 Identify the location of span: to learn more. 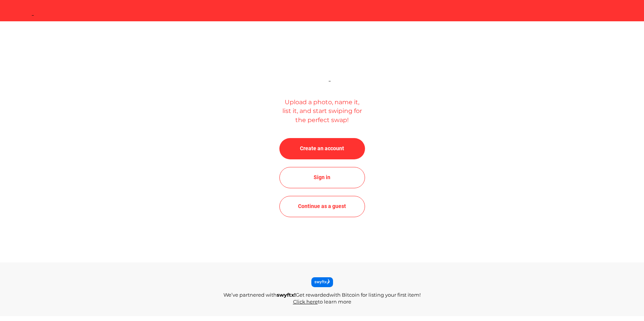
(335, 301).